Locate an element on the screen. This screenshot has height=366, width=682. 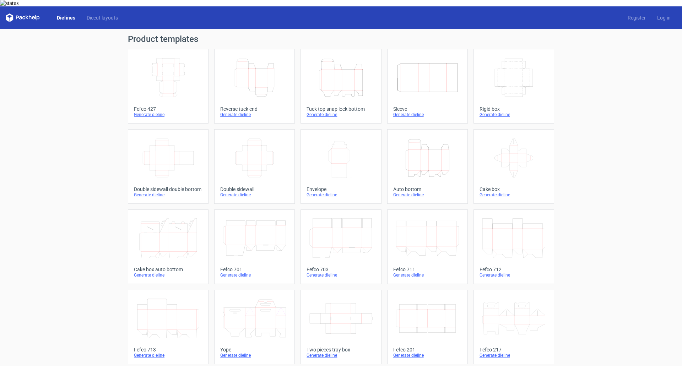
a: Double sidewallGenerate dieline is located at coordinates (254, 167).